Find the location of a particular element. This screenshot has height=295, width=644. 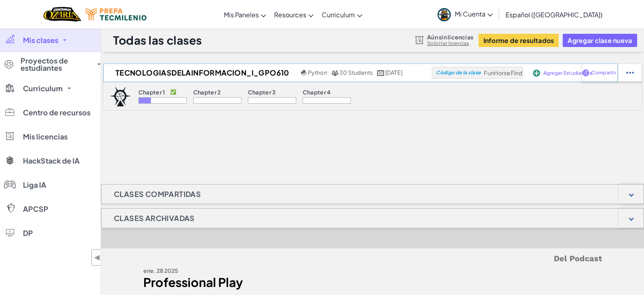

img: calendar.svg is located at coordinates (381, 73).